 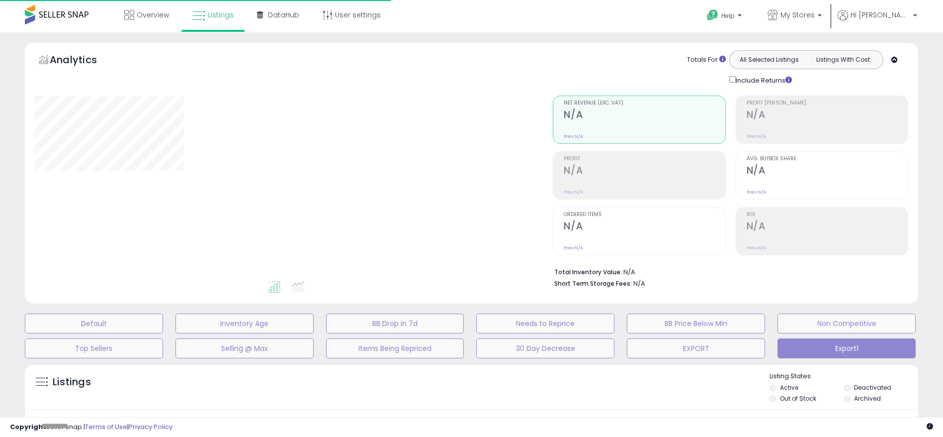 What do you see at coordinates (726, 17) in the screenshot?
I see `a: Help` at bounding box center [726, 17].